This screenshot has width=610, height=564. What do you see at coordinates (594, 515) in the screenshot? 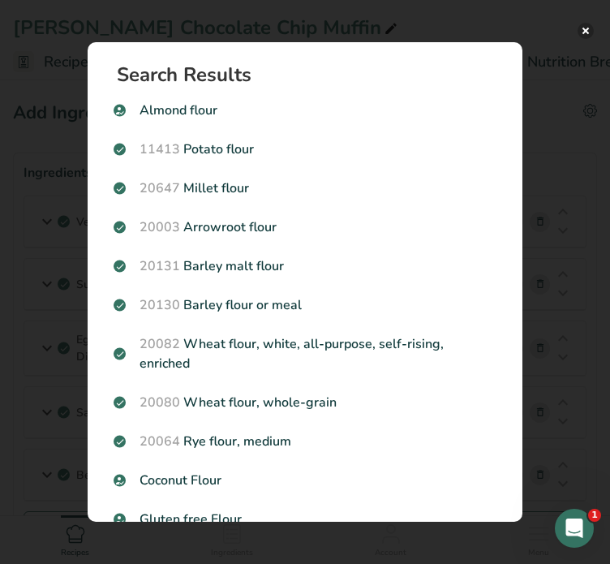
I see `span: 1` at bounding box center [594, 515].